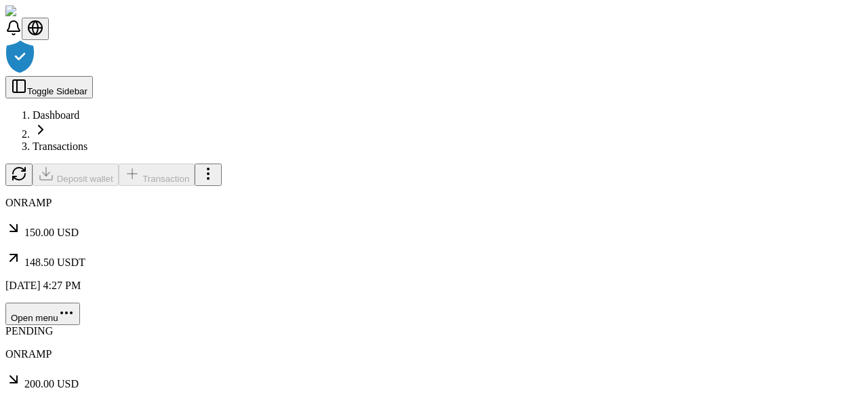 The image size is (868, 397). I want to click on nav: breadcrumb, so click(434, 131).